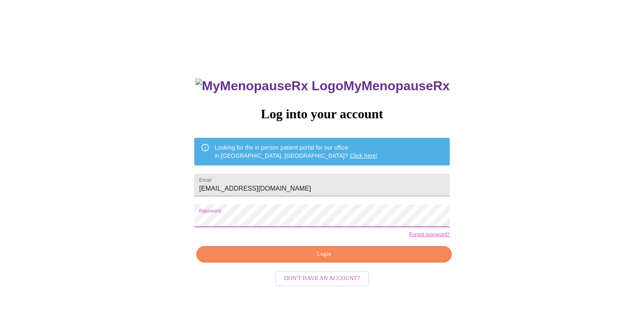 This screenshot has width=644, height=311. Describe the element at coordinates (324, 254) in the screenshot. I see `button: Login` at that location.